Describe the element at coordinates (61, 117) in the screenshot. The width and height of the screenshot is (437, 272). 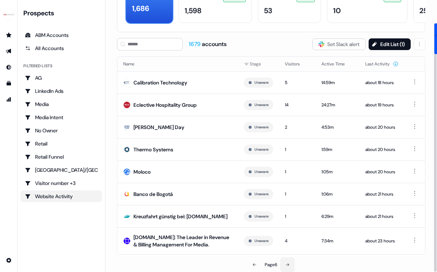
I see `a: Go to Media Intent` at that location.